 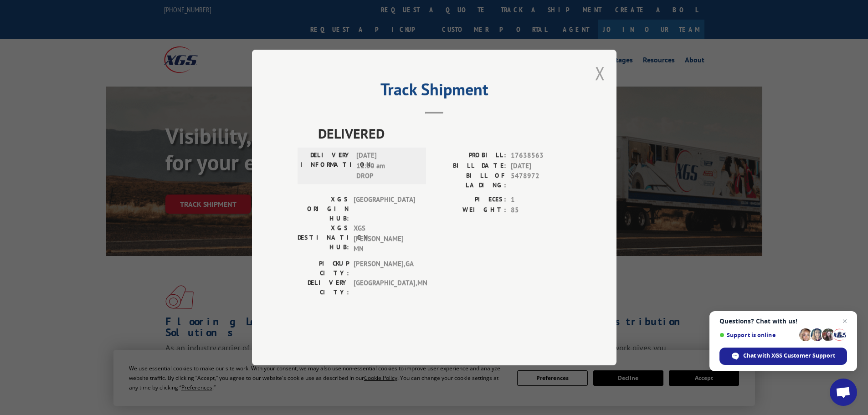 What do you see at coordinates (541, 199) in the screenshot?
I see `span: 1` at bounding box center [541, 199].